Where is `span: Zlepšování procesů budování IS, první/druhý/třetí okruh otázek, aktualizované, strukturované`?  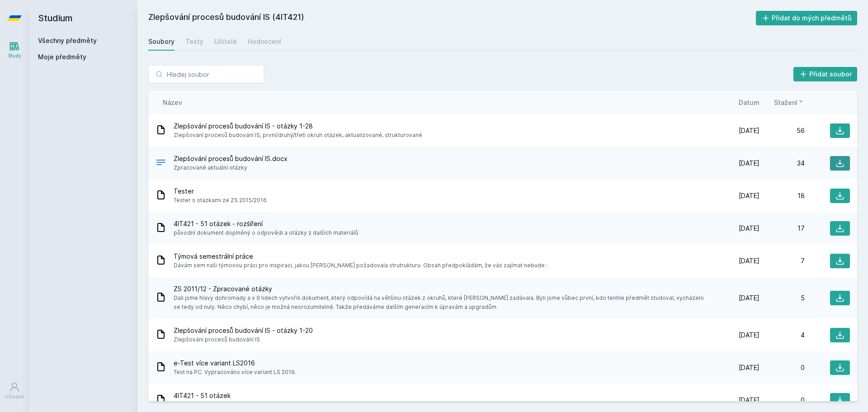
span: Zlepšování procesů budování IS, první/druhý/třetí okruh otázek, aktualizované, strukturované is located at coordinates (298, 135).